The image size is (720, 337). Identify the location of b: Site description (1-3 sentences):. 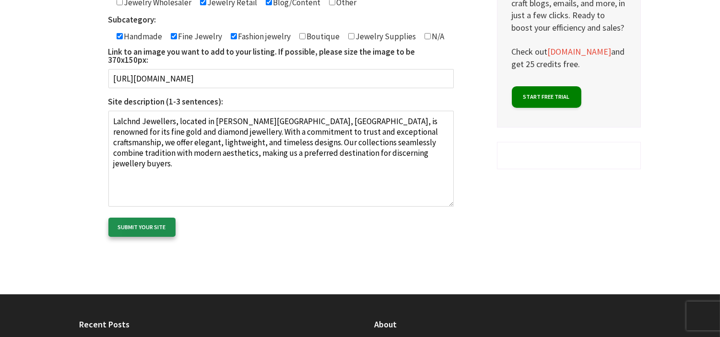
(166, 102).